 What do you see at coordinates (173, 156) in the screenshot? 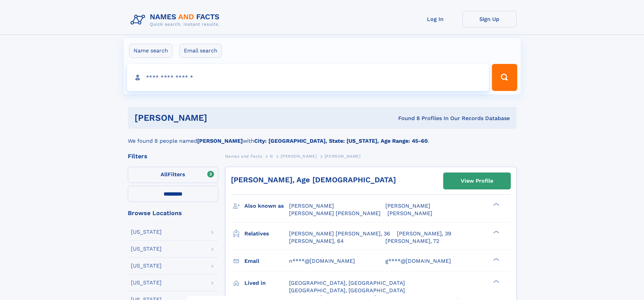
I see `div: Filters` at bounding box center [173, 156].